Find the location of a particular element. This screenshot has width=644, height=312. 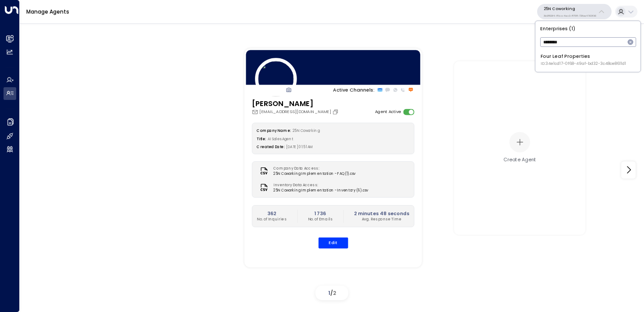

a: Manage Agents is located at coordinates (48, 12).